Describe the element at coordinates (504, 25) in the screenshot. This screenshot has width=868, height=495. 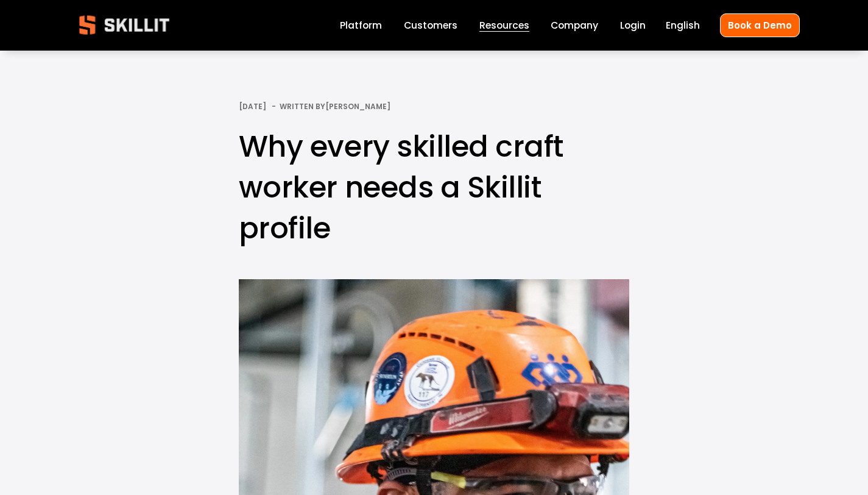
I see `a: folder dropdown` at that location.